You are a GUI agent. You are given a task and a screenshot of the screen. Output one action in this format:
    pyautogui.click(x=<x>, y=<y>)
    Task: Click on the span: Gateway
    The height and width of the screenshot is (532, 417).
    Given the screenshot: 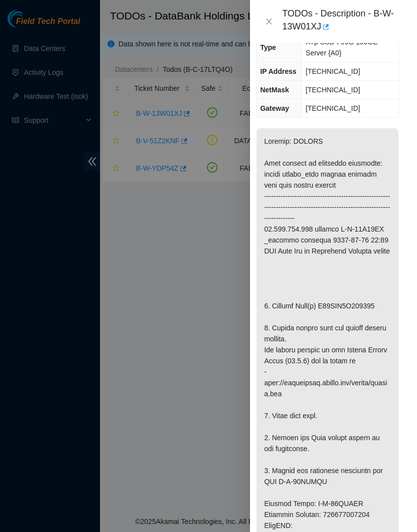 What is the action you would take?
    pyautogui.click(x=274, y=108)
    